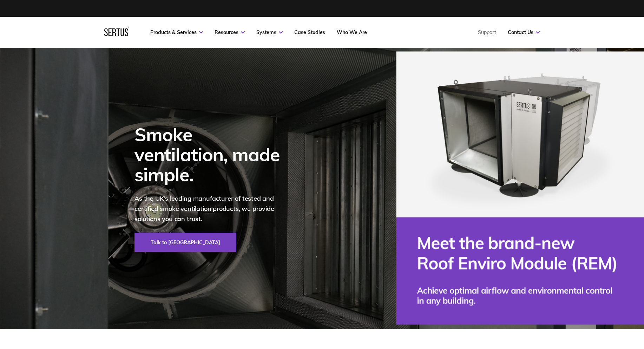 This screenshot has height=349, width=644. Describe the element at coordinates (212, 209) in the screenshot. I see `p: As the UK's leading manufacturer of tested and certified smoke ventilation products, we provide s...` at that location.